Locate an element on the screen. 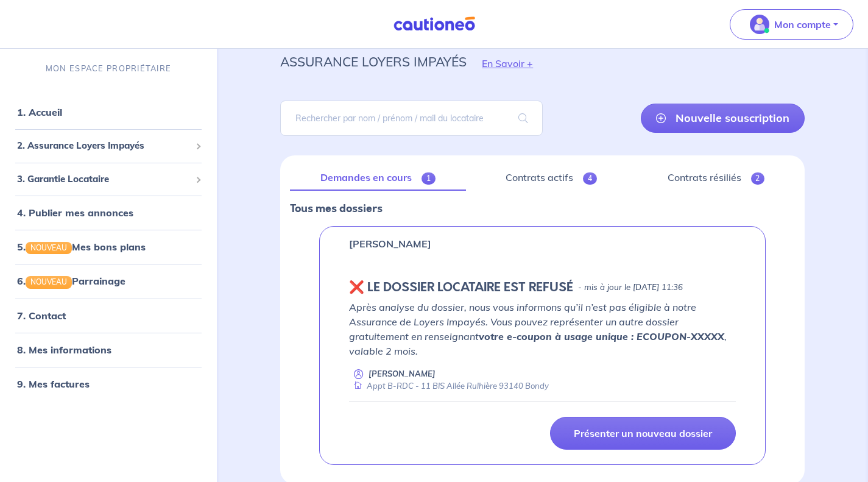  div: 5.NOUVEAUMes bons plans is located at coordinates (108, 247).